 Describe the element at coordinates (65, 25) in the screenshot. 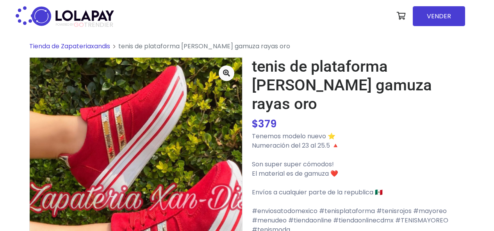

I see `span: POWERED BY` at that location.